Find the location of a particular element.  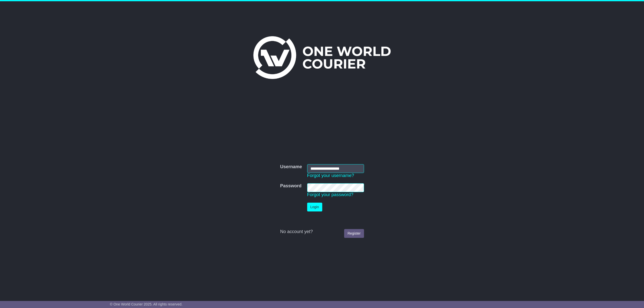

label: Password is located at coordinates (291, 186).